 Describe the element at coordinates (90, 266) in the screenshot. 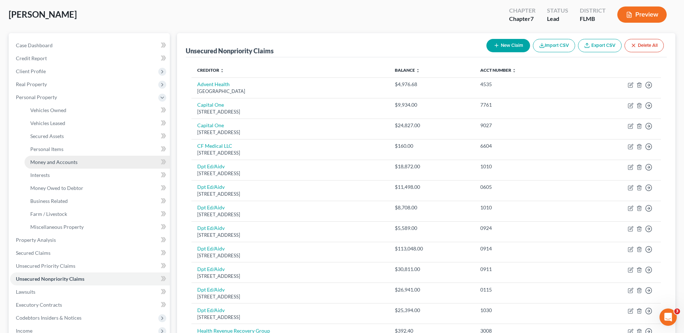

I see `a: Unsecured Priority Claims` at that location.